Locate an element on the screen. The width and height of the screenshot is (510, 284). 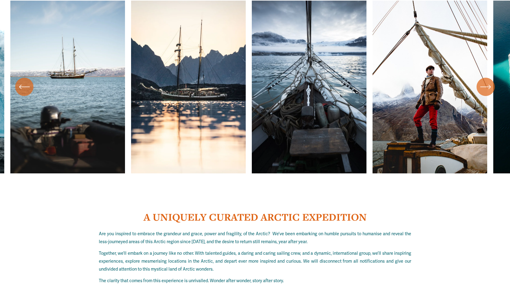
p: Together, we’ll embark on a journey like no other. With talented guides, a daring and caring sail... is located at coordinates (255, 261).